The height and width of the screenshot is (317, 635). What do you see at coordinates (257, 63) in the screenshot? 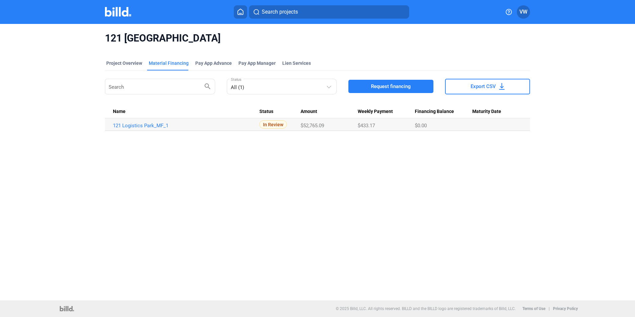
I see `span: Pay App Manager` at bounding box center [257, 63].